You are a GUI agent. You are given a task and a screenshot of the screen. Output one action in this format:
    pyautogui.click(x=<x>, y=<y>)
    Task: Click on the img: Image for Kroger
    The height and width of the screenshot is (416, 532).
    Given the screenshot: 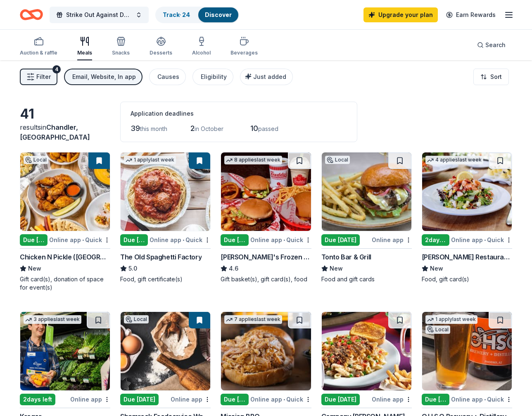 What is the action you would take?
    pyautogui.click(x=65, y=351)
    